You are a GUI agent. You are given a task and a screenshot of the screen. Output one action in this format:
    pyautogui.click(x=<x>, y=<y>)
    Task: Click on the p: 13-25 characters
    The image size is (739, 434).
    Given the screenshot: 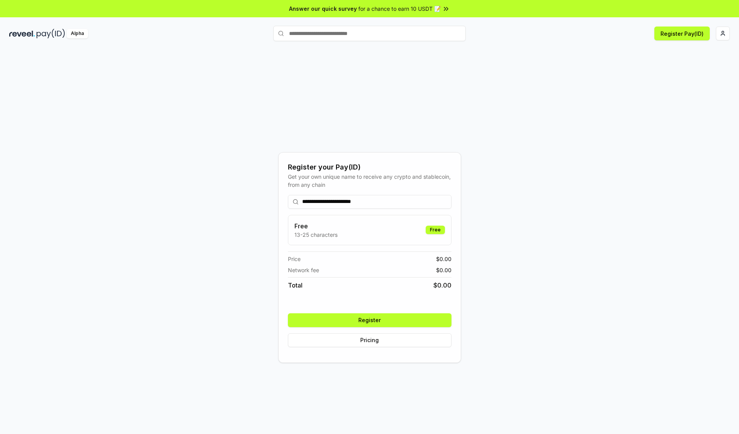 What is the action you would take?
    pyautogui.click(x=316, y=235)
    